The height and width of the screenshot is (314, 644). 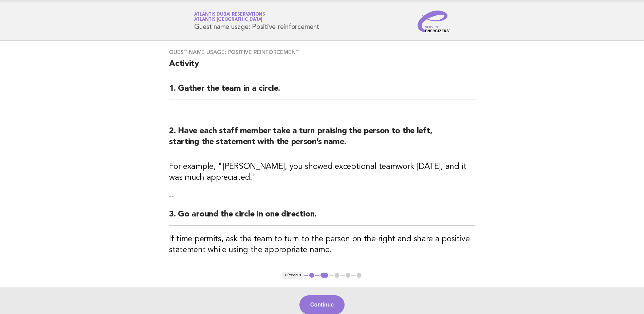 I want to click on button: < Previous, so click(x=293, y=275).